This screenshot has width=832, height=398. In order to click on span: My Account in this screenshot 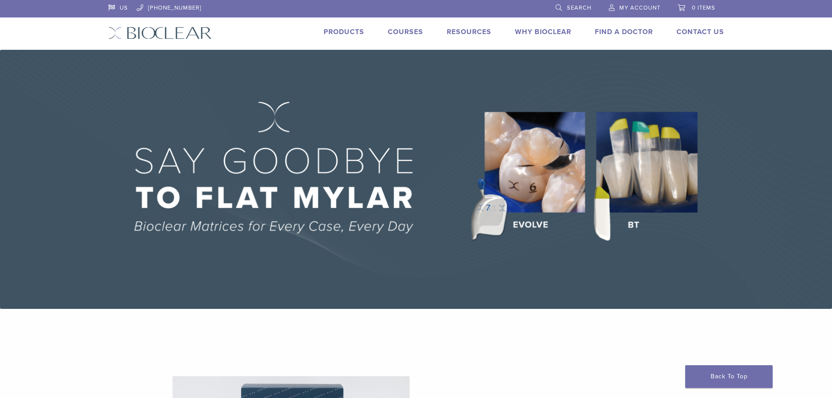, I will do `click(639, 8)`.